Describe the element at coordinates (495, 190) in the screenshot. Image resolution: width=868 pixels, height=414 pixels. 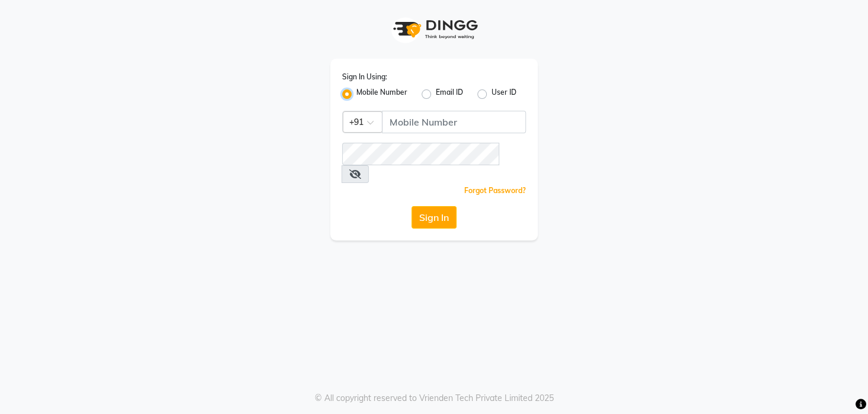
I see `a: Forgot Password?` at that location.